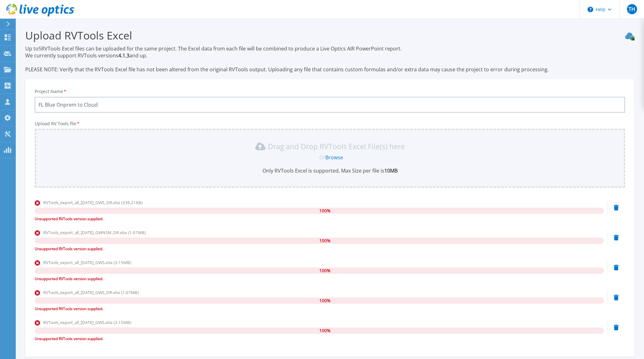 This screenshot has height=359, width=644. Describe the element at coordinates (50, 91) in the screenshot. I see `label: Project Name` at that location.